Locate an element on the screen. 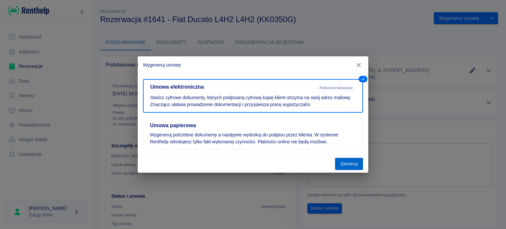  h5: Umowa elektroniczna is located at coordinates (232, 87).